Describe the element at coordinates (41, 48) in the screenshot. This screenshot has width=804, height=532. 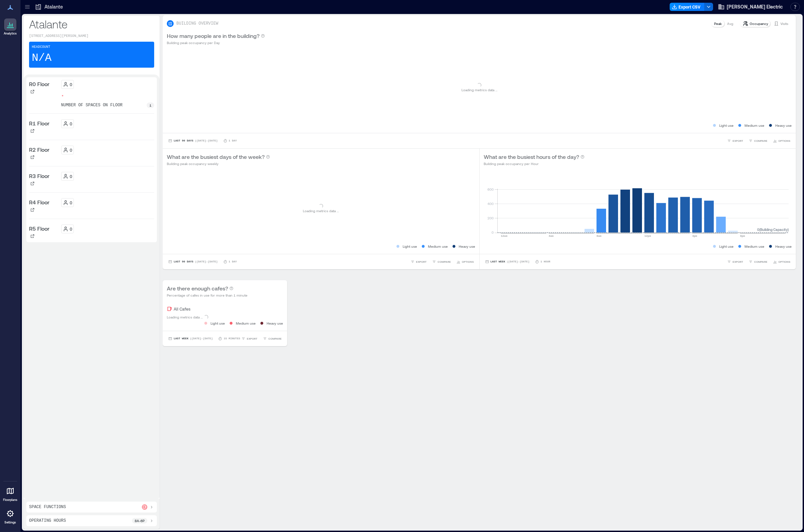
I see `p: Headcount` at that location.